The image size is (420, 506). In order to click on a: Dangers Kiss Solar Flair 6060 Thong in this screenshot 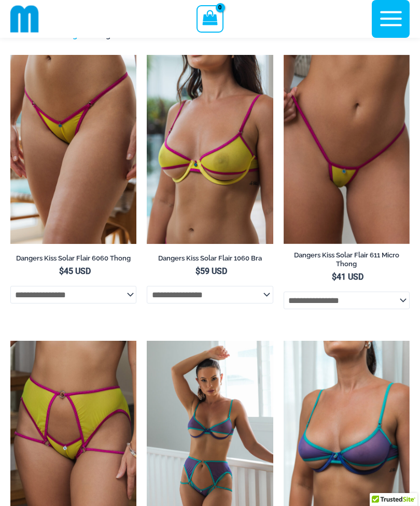, I will do `click(73, 260)`.